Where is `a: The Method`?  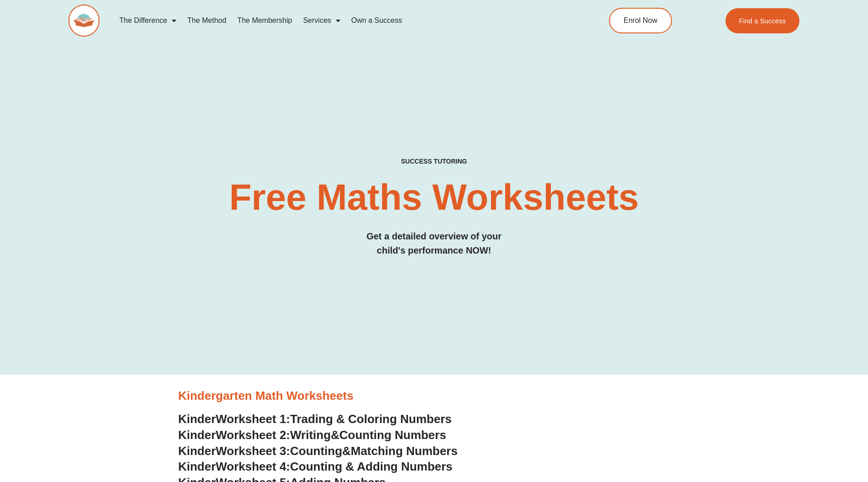 a: The Method is located at coordinates (206, 21).